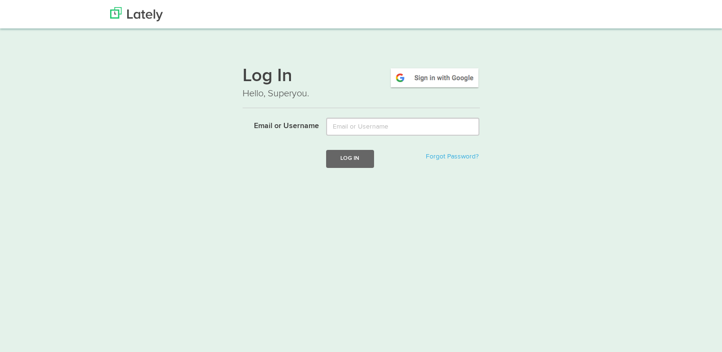 This screenshot has width=722, height=352. Describe the element at coordinates (403, 127) in the screenshot. I see `input: Email or Username` at that location.